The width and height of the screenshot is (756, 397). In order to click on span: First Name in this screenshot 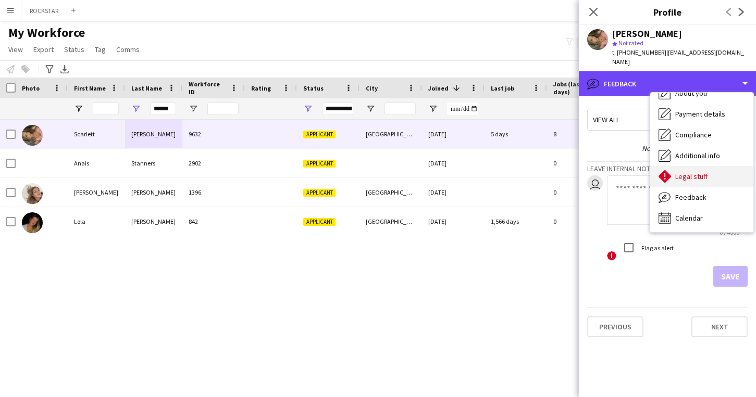, I will do `click(90, 88)`.